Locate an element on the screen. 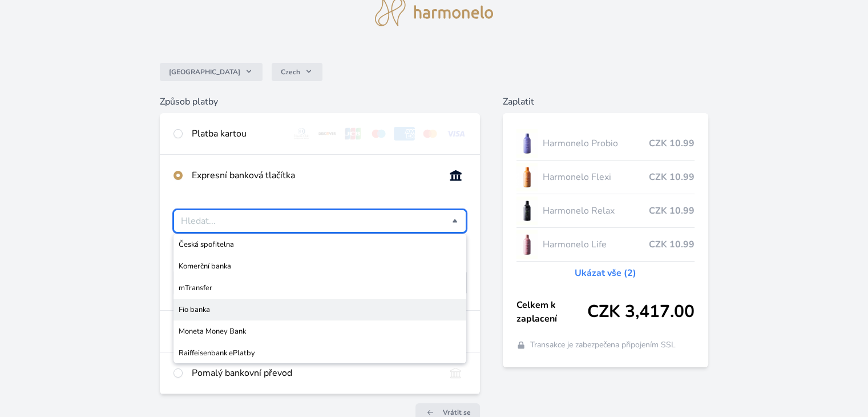 The width and height of the screenshot is (868, 417). img: CLEAN_PROBIO_se_stinem_x-lo.jpg is located at coordinates (527, 143).